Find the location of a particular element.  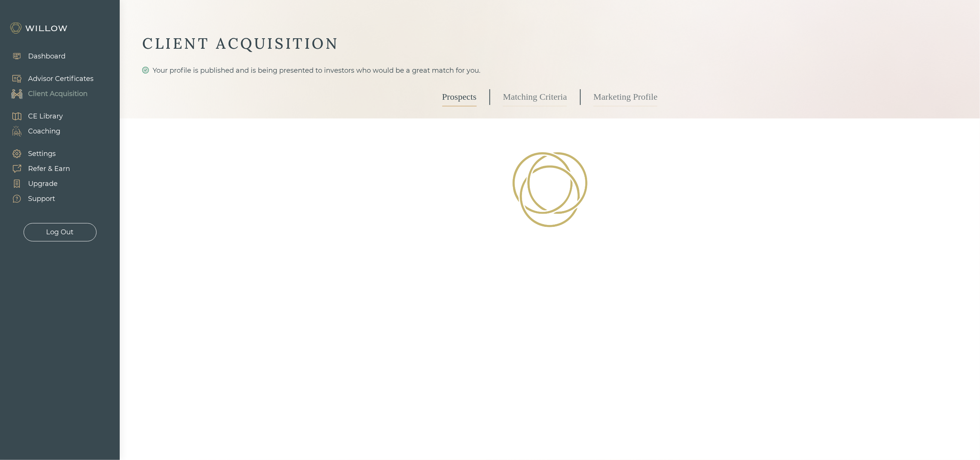

span: check-circle is located at coordinates (146, 70).